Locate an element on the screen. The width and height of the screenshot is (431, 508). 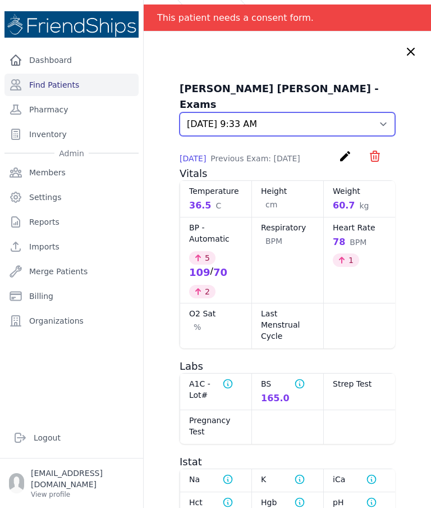
a: Pharmacy is located at coordinates (71, 109).